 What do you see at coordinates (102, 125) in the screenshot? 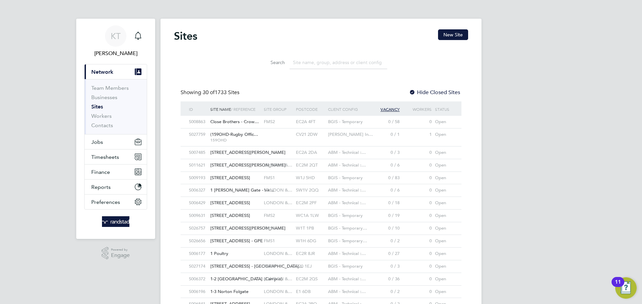
I see `a: Contacts` at bounding box center [102, 125].